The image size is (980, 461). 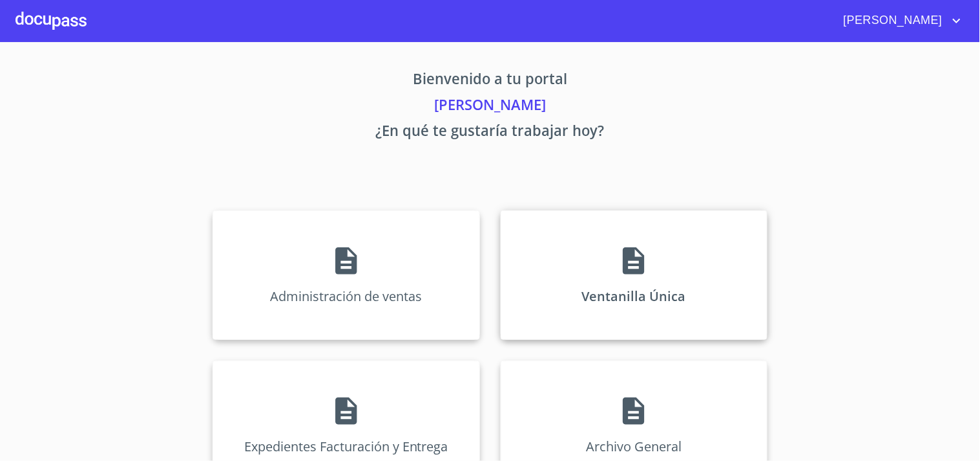 What do you see at coordinates (491, 81) in the screenshot?
I see `p: Bienvenido a tu portal` at bounding box center [491, 81].